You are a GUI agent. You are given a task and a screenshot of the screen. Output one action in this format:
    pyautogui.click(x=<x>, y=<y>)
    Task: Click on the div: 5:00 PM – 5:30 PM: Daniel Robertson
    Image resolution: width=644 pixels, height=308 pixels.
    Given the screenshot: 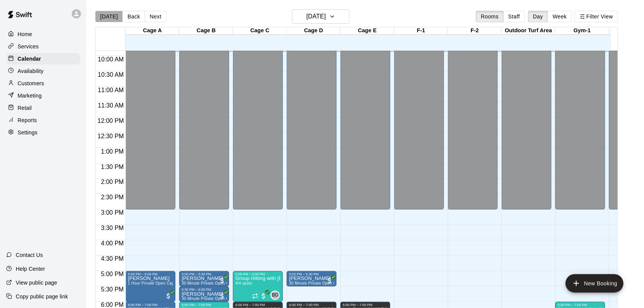 What is the action you would take?
    pyautogui.click(x=312, y=279)
    